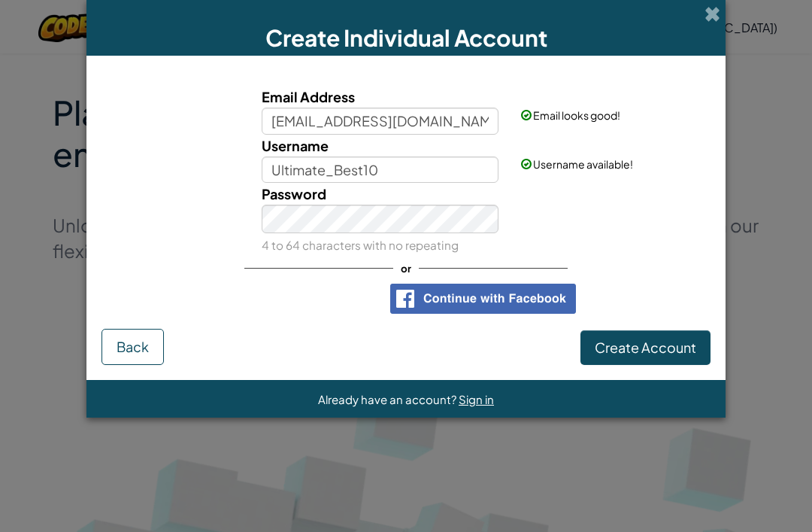  Describe the element at coordinates (132, 347) in the screenshot. I see `button: Back` at that location.